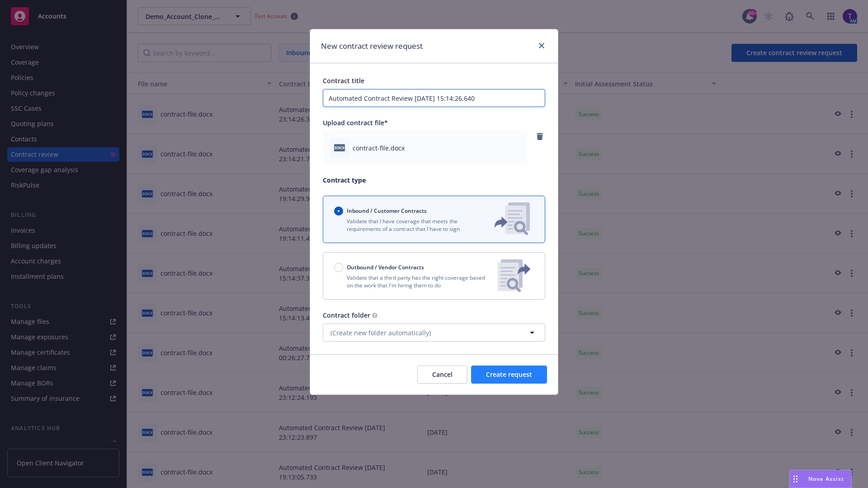 This screenshot has height=488, width=868. What do you see at coordinates (540, 137) in the screenshot?
I see `a: remove` at bounding box center [540, 137].